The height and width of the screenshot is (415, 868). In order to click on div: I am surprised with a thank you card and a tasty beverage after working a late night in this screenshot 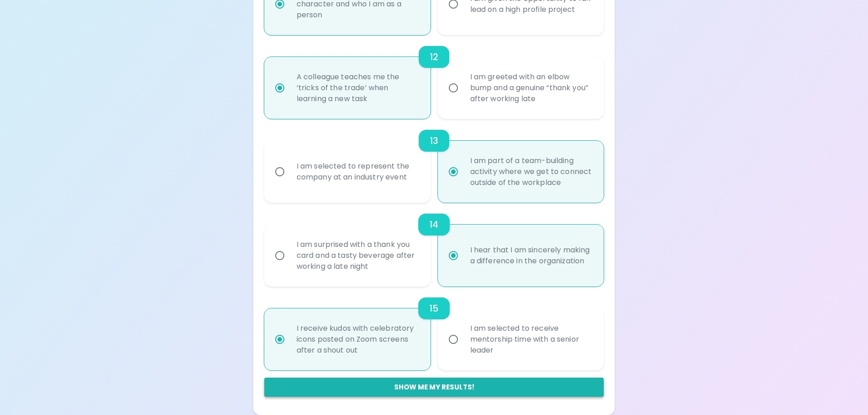, I will do `click(357, 256)`.